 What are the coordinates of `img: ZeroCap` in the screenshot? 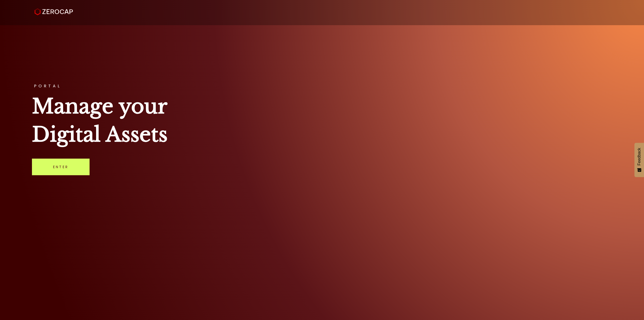 It's located at (54, 12).